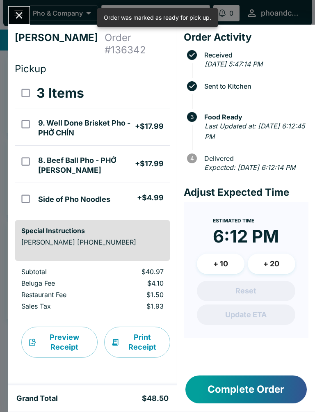 This screenshot has width=315, height=412. Describe the element at coordinates (86, 128) in the screenshot. I see `h5: 9. Well Done Brisket Pho - PHỞ CHÍN` at that location.